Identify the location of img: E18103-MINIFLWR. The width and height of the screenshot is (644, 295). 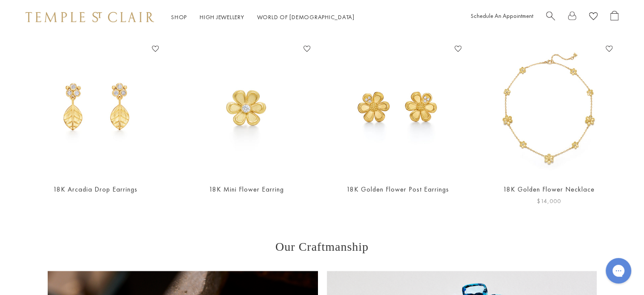
(246, 109).